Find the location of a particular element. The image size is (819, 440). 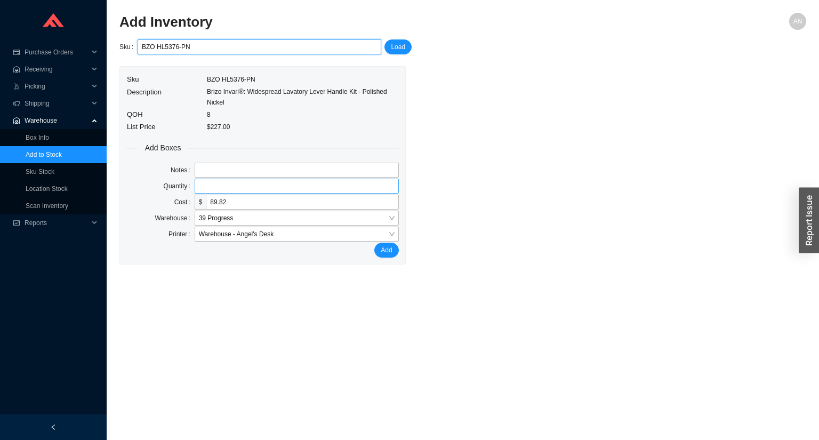

label: Sku is located at coordinates (128, 47).